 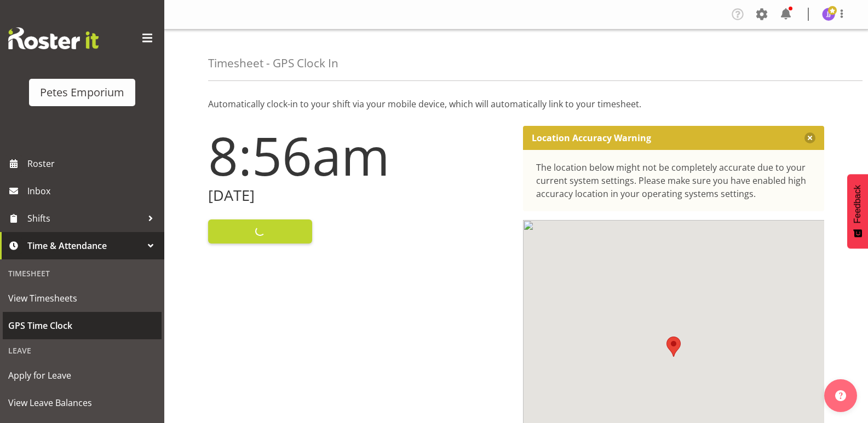 What do you see at coordinates (840, 396) in the screenshot?
I see `img: help-xxl-2.png` at bounding box center [840, 396].